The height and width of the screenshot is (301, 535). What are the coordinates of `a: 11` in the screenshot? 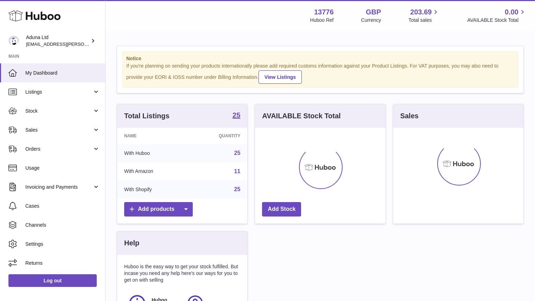 It's located at (237, 171).